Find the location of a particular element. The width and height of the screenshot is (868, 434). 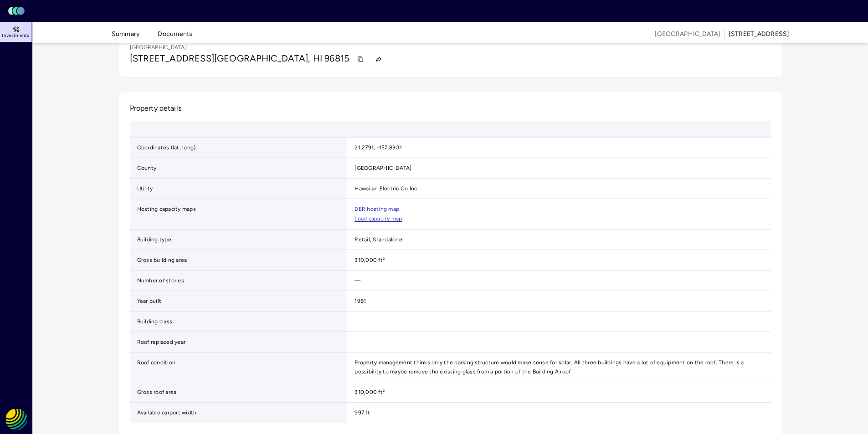

button: Summary is located at coordinates (126, 36).